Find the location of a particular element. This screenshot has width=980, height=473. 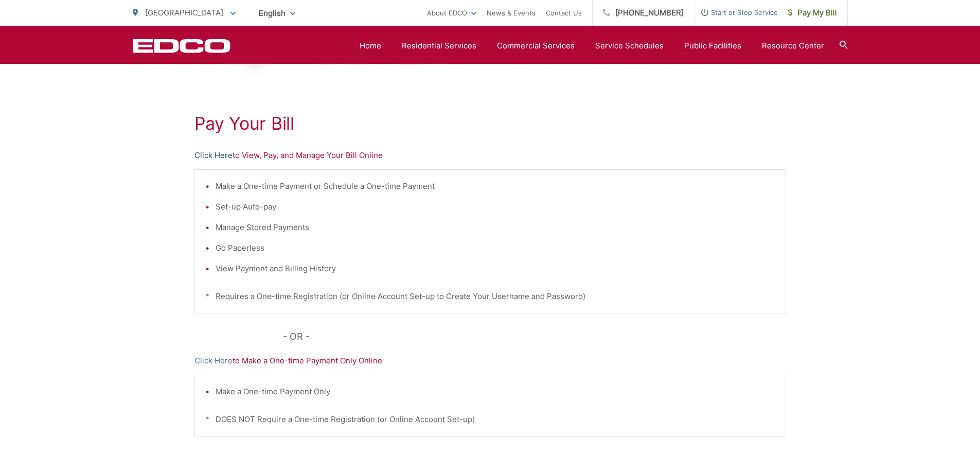

li: Make a One-time Payment or Schedule a One-time Payment is located at coordinates (495, 186).